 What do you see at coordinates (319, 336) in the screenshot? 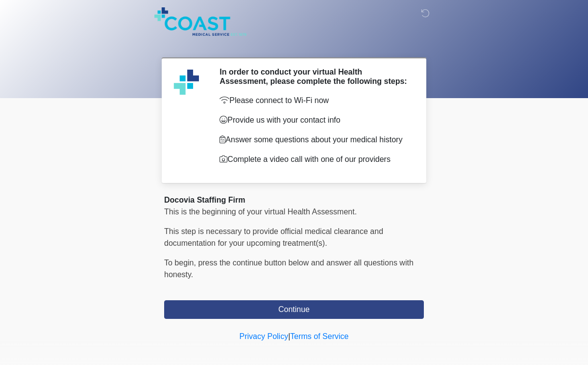
I see `a: Terms of Service` at bounding box center [319, 336].